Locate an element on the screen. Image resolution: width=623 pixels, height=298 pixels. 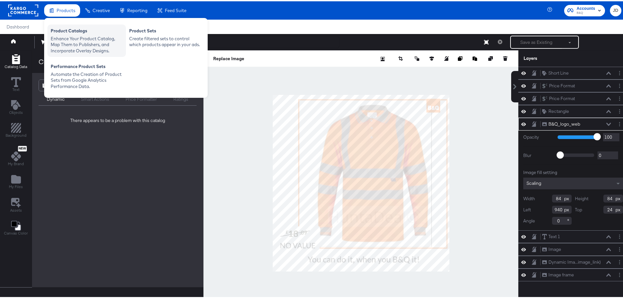
label: Angle is located at coordinates (529, 219).